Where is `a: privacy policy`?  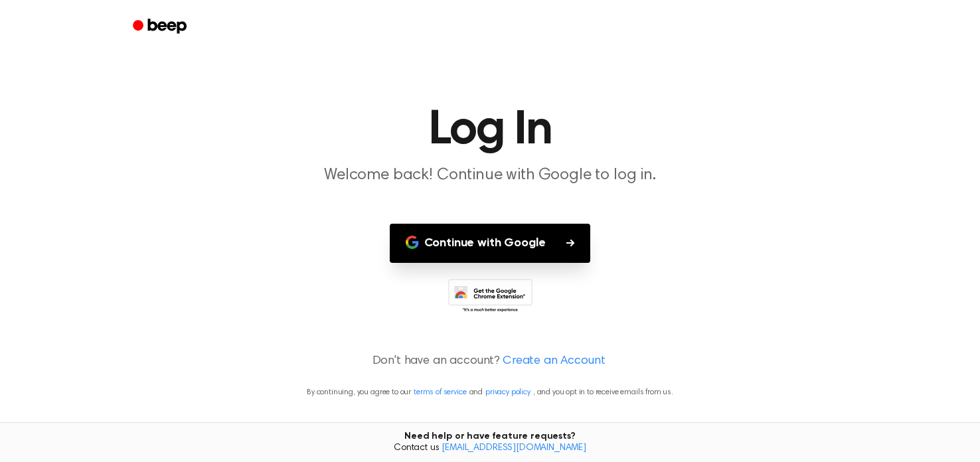 a: privacy policy is located at coordinates (508, 393).